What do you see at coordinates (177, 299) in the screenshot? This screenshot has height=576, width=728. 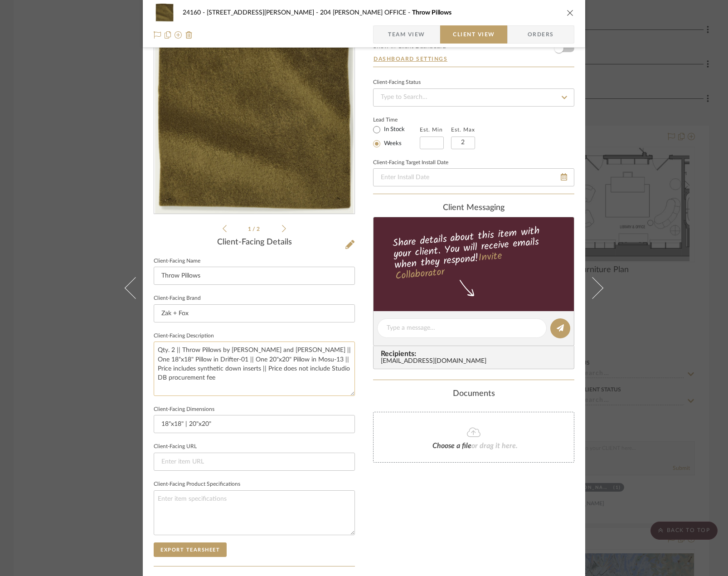 I see `label: Client-Facing Brand` at bounding box center [177, 299].